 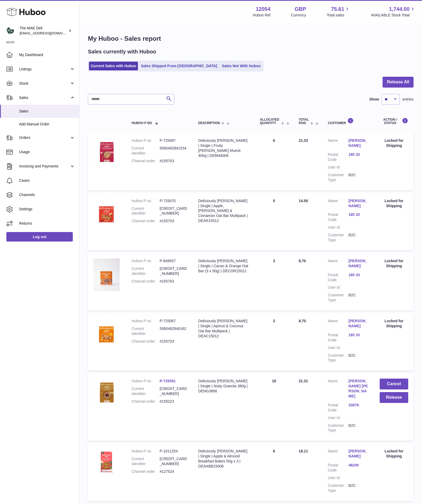 What do you see at coordinates (107, 392) in the screenshot?
I see `img: 120541677589898.jpg` at bounding box center [107, 392].